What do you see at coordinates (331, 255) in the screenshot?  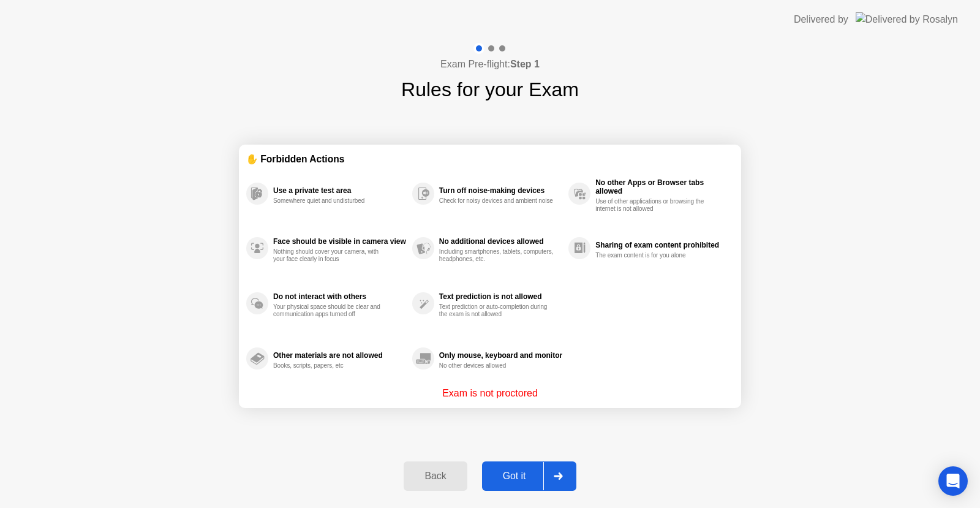 I see `div: Nothing should cover your camera, with your face clearly in focus` at bounding box center [331, 255].